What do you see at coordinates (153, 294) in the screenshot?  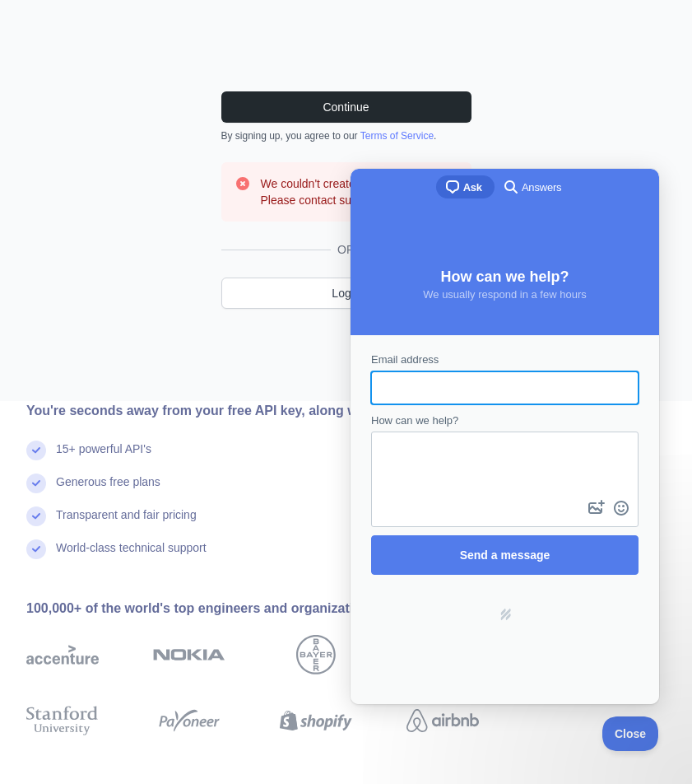 I see `form: Contact form` at bounding box center [153, 294].